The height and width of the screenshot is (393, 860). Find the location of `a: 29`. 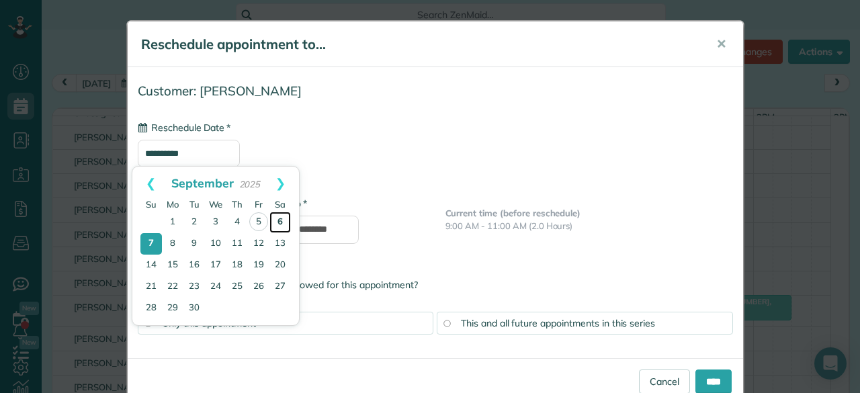

a: 29 is located at coordinates (173, 308).